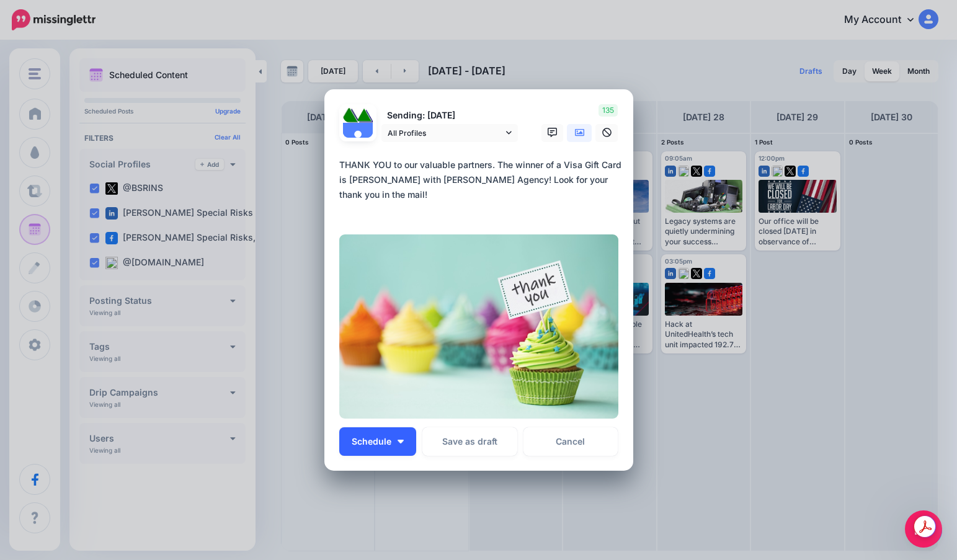 Image resolution: width=957 pixels, height=560 pixels. Describe the element at coordinates (371, 441) in the screenshot. I see `span: Schedule` at that location.